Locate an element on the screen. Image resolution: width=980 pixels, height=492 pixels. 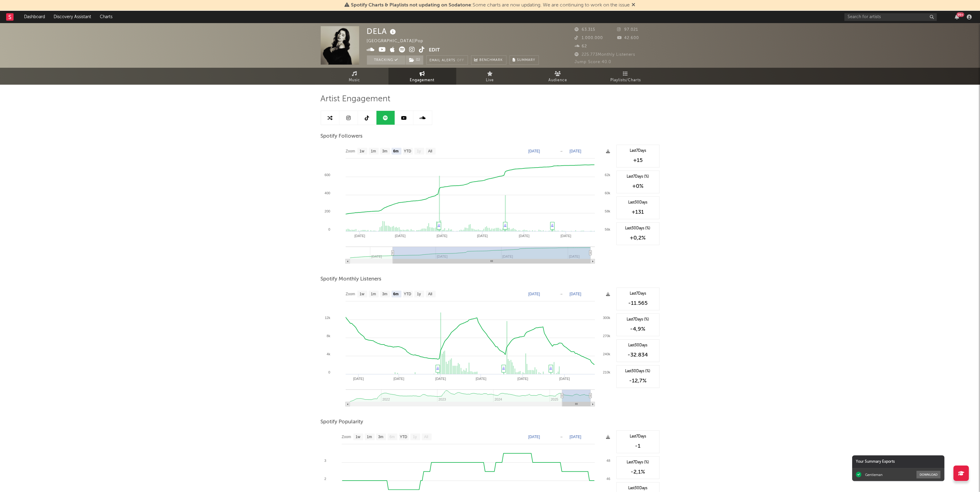
div: Gentleman is located at coordinates (874, 475).